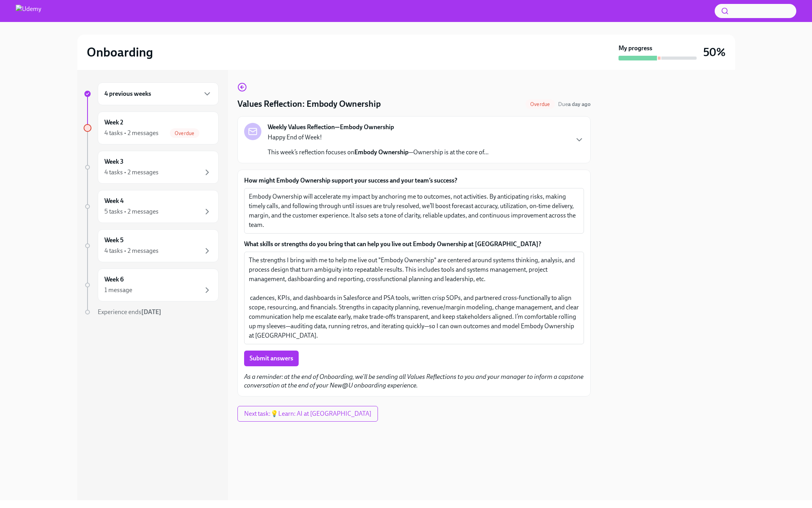 The width and height of the screenshot is (812, 508). What do you see at coordinates (114, 240) in the screenshot?
I see `h6: Week 5` at bounding box center [114, 240].